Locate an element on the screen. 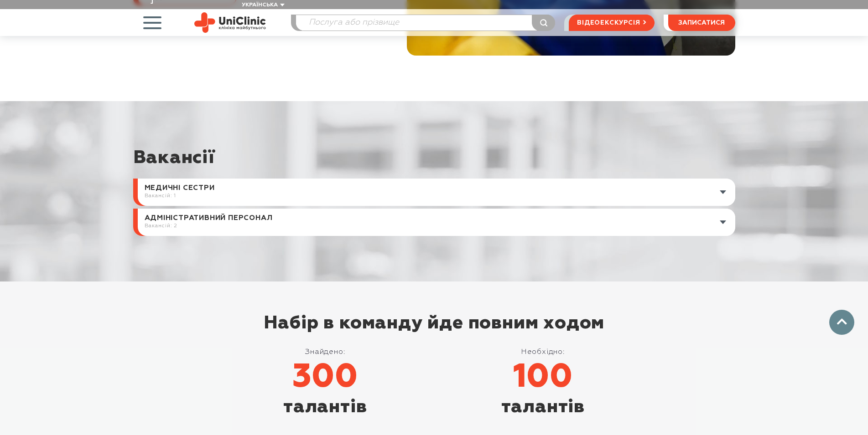 The width and height of the screenshot is (868, 435). div: Знайдено: is located at coordinates (325, 353).